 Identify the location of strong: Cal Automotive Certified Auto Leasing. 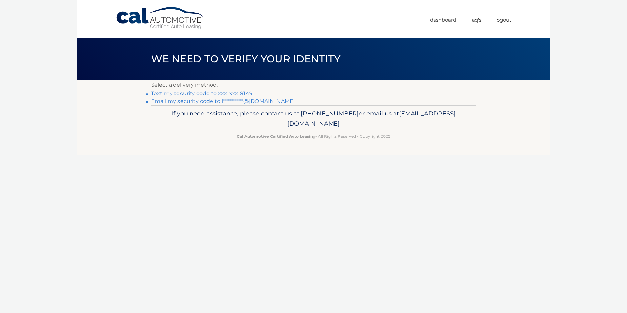
(276, 136).